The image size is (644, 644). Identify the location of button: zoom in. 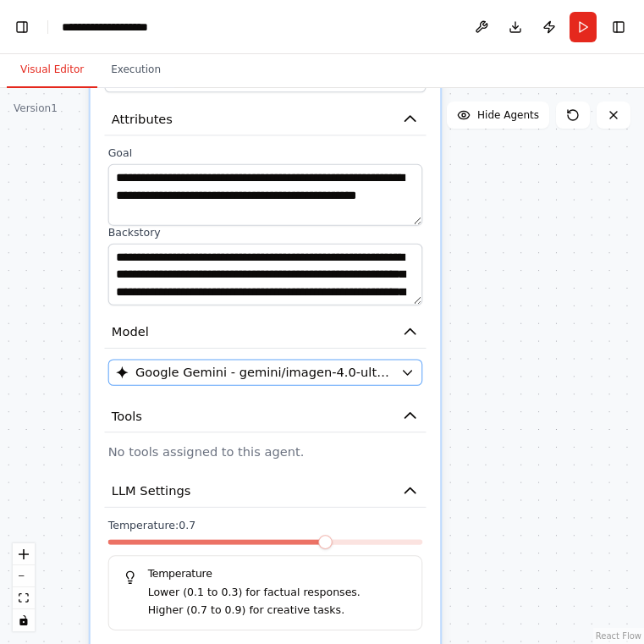
(23, 554).